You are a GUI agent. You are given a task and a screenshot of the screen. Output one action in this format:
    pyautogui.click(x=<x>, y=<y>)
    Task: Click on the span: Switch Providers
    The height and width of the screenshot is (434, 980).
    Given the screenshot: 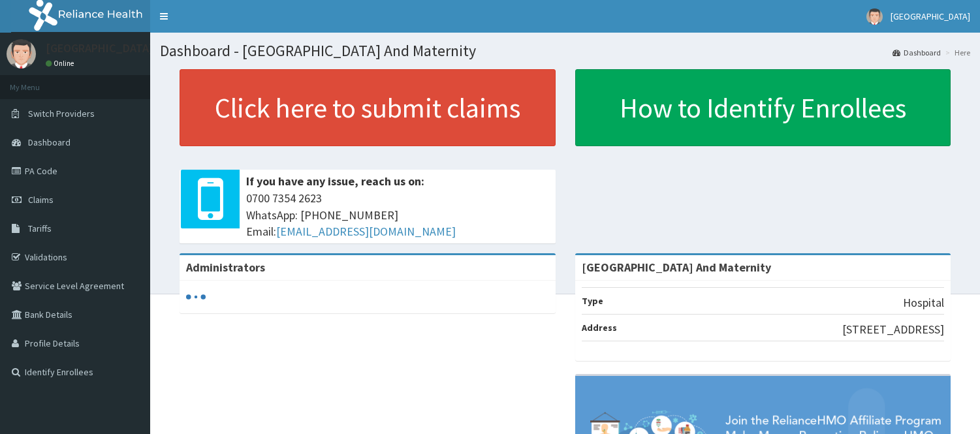 What is the action you would take?
    pyautogui.click(x=62, y=113)
    